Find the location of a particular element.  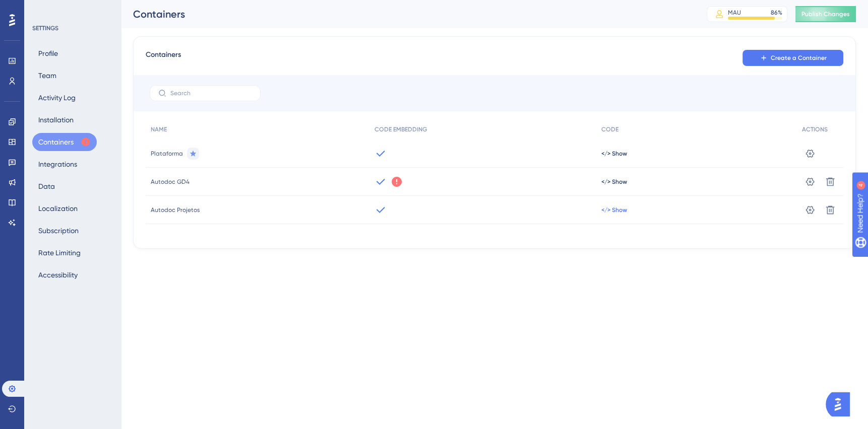

span: CODE EMBEDDING is located at coordinates (401, 130).